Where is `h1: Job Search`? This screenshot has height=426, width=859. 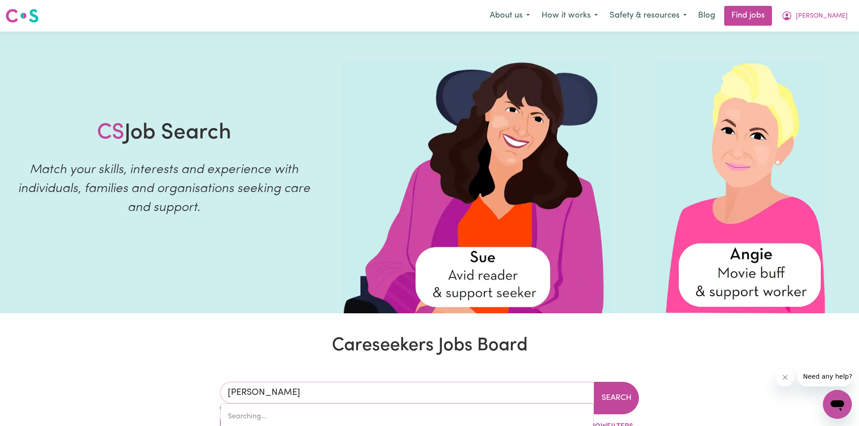 h1: Job Search is located at coordinates (164, 133).